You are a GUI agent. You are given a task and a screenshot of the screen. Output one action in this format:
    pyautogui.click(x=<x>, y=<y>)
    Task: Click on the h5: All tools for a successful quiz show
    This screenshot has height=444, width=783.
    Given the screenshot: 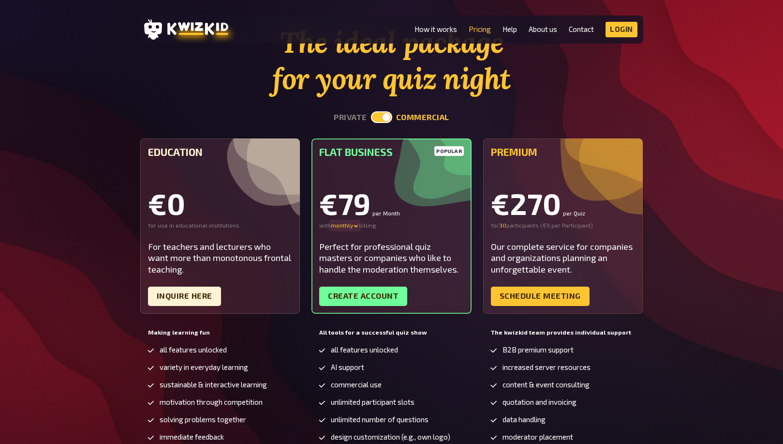 What is the action you would take?
    pyautogui.click(x=391, y=332)
    